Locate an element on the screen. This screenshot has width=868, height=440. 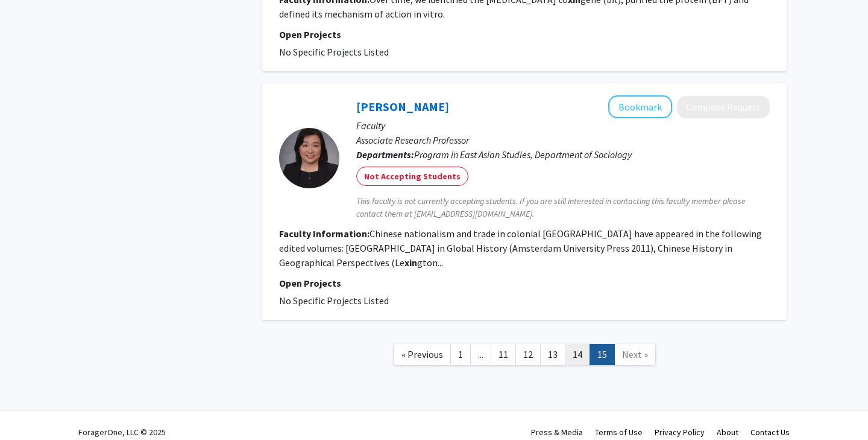
nav: Page navigation is located at coordinates (525, 356).